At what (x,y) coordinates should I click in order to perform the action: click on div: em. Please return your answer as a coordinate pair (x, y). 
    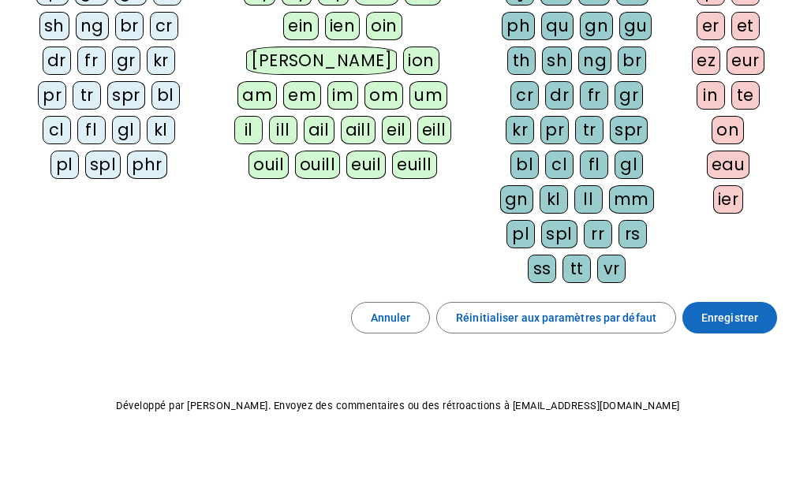
    Looking at the image, I should click on (302, 95).